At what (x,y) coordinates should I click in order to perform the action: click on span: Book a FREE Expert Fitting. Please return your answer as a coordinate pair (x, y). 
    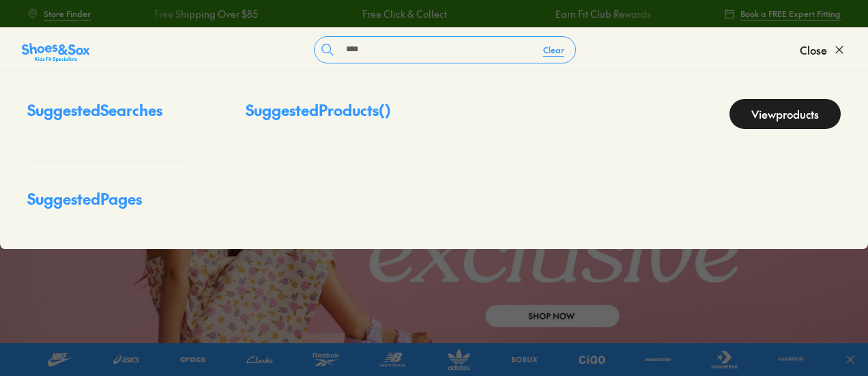
    Looking at the image, I should click on (790, 14).